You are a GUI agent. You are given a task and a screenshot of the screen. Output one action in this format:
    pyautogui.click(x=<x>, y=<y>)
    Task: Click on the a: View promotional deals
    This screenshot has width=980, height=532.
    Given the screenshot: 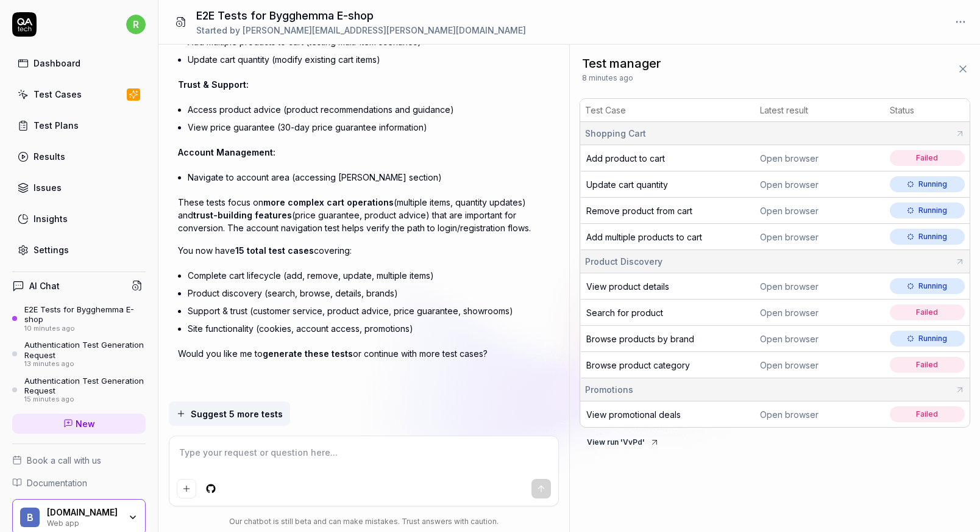 What is the action you would take?
    pyautogui.click(x=633, y=414)
    